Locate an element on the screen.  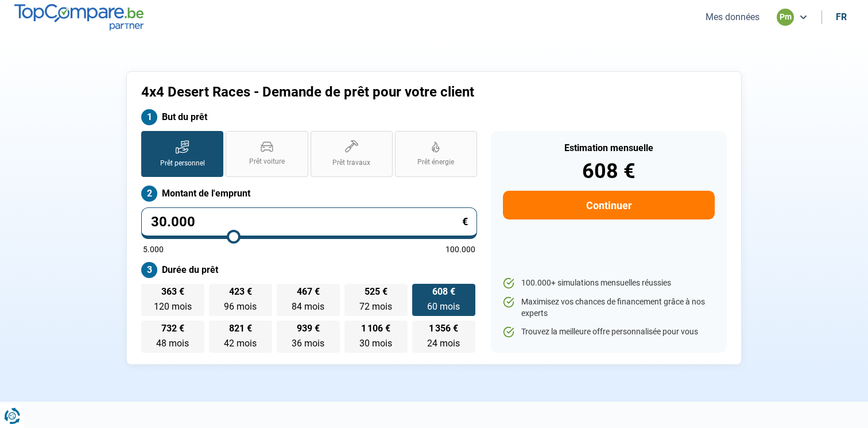
label: Montant de l'emprunt is located at coordinates (309, 194).